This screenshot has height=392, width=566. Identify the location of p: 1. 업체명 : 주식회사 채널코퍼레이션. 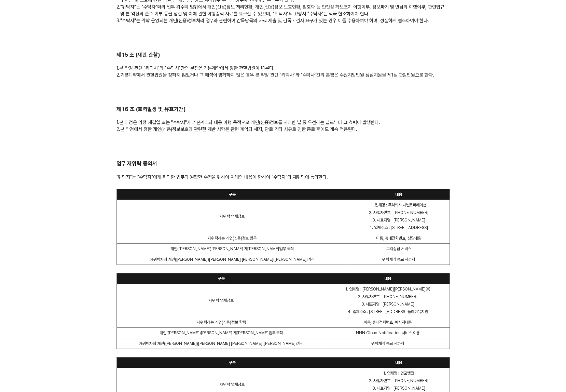
(399, 205).